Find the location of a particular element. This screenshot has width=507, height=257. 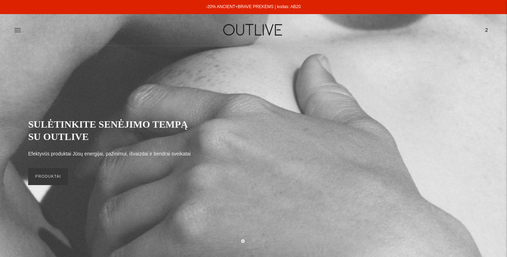

span: 2 is located at coordinates (487, 30).